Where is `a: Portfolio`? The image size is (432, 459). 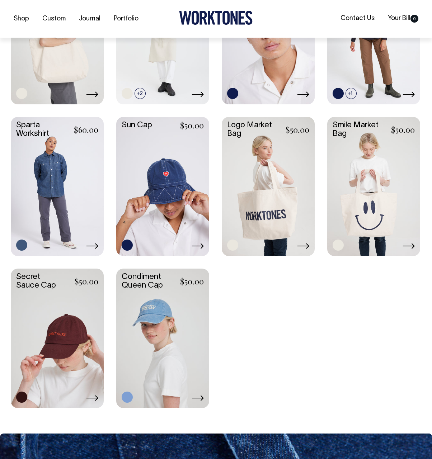
a: Portfolio is located at coordinates (126, 19).